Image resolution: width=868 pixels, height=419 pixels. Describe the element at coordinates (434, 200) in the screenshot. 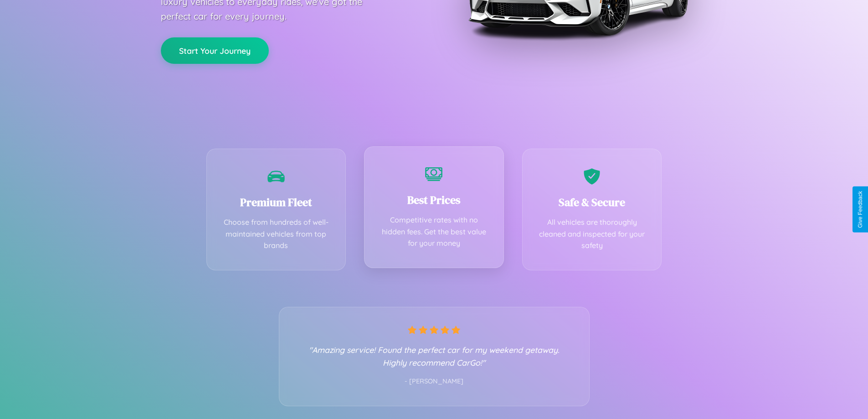

I see `h3: Best Prices` at that location.